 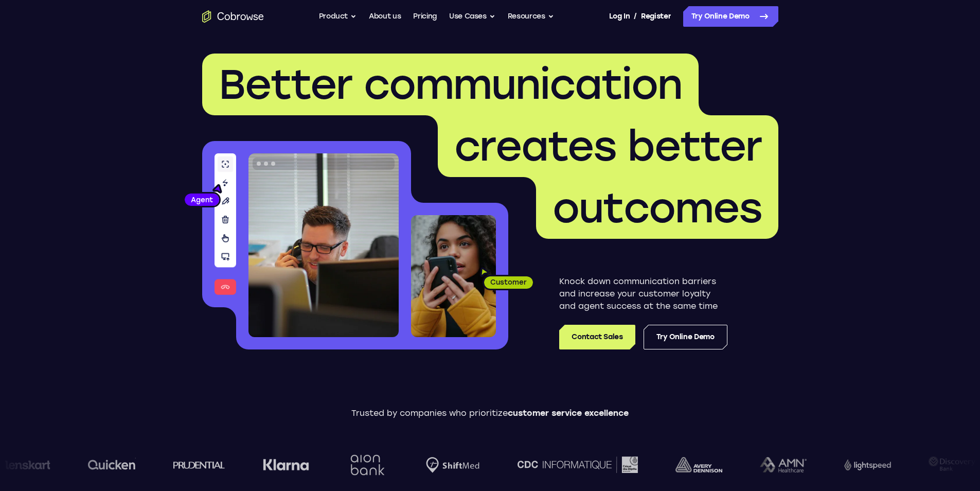 I want to click on a: Pricing, so click(x=425, y=17).